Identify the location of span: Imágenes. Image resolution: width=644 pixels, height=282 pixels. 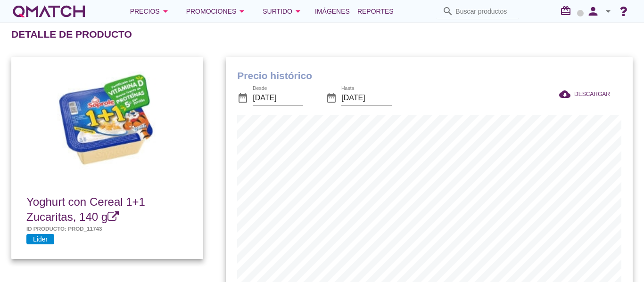
(332, 11).